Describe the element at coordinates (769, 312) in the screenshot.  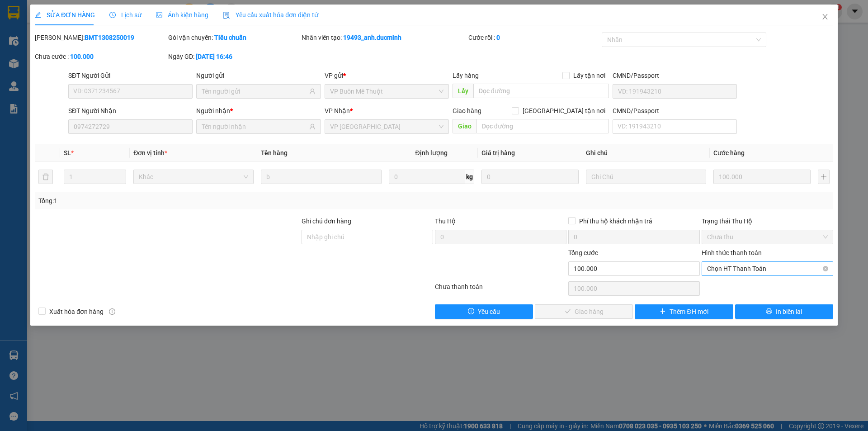
I see `span: printer` at that location.